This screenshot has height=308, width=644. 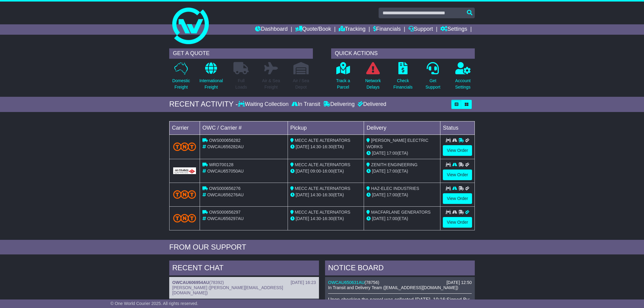 I want to click on a: AccountSettings, so click(x=463, y=78).